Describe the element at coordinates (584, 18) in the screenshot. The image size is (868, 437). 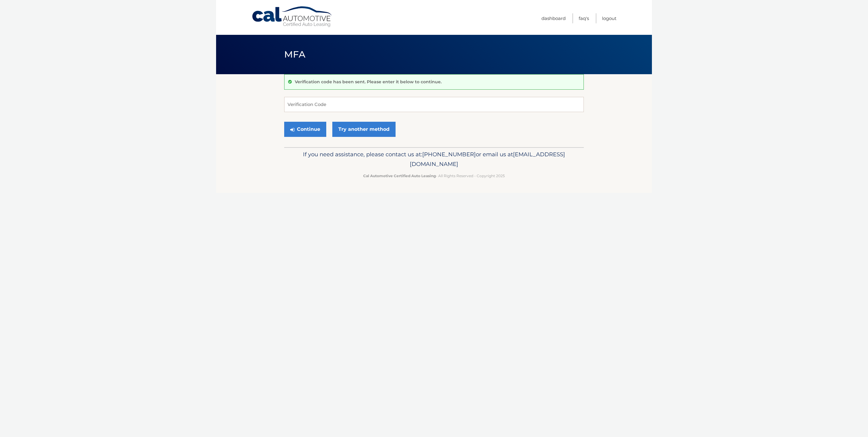
I see `a: FAQ's` at that location.